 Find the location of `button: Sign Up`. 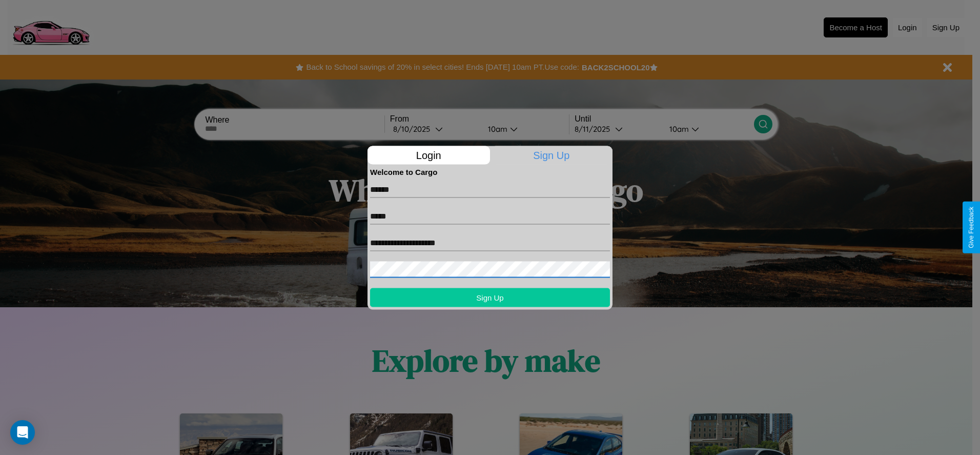

button: Sign Up is located at coordinates (490, 297).